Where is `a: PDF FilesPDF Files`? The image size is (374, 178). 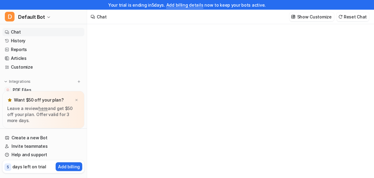
a: PDF FilesPDF Files is located at coordinates (43, 90).